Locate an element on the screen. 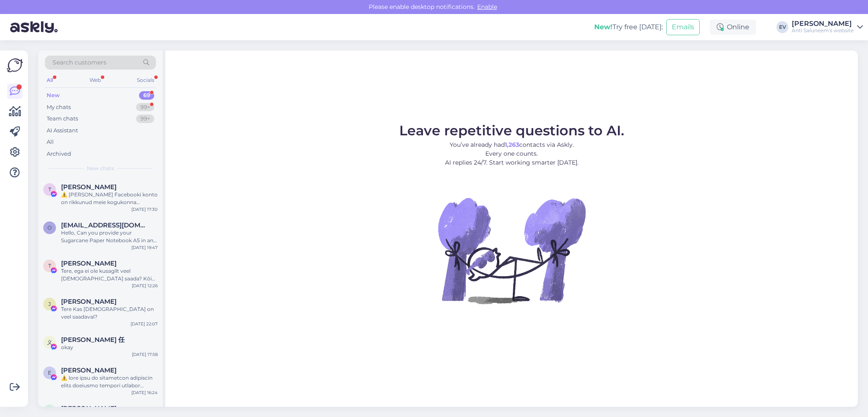  span: o is located at coordinates (49, 228).